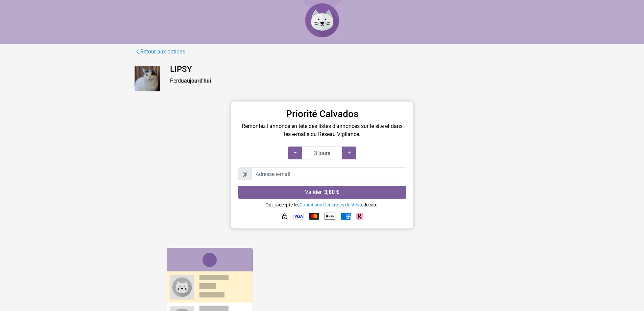 This screenshot has width=644, height=311. Describe the element at coordinates (322, 205) in the screenshot. I see `small: Oui, j'accepte les du site.` at that location.